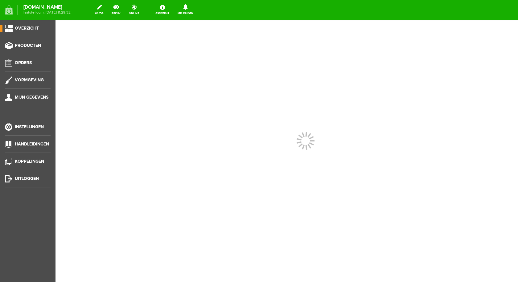 The height and width of the screenshot is (282, 518). I want to click on span: Orders, so click(23, 63).